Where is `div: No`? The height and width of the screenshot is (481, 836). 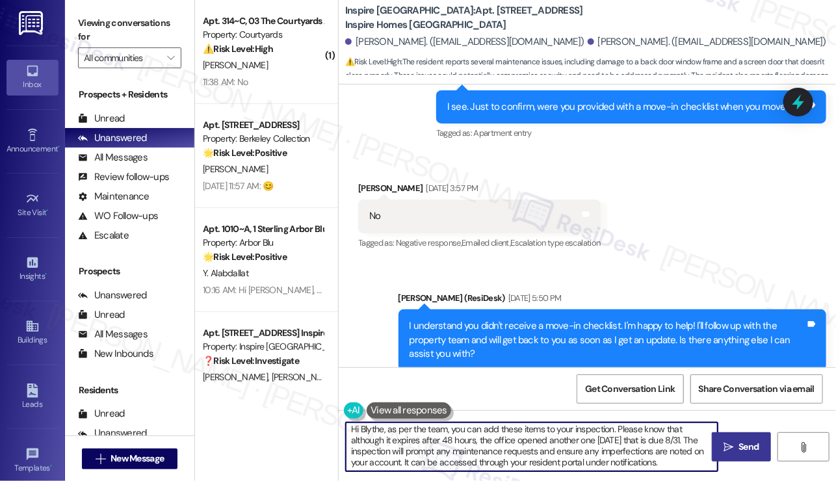
div: No is located at coordinates (375, 216).